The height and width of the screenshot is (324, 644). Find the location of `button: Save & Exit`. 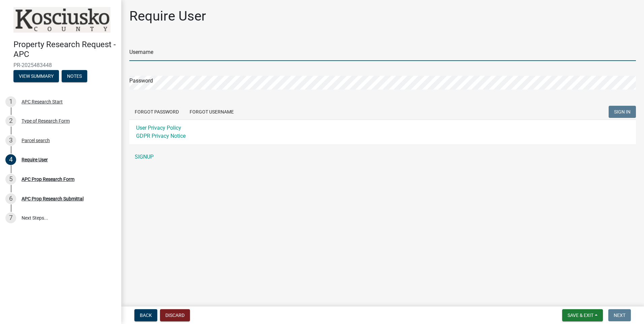

button: Save & Exit is located at coordinates (582, 315).